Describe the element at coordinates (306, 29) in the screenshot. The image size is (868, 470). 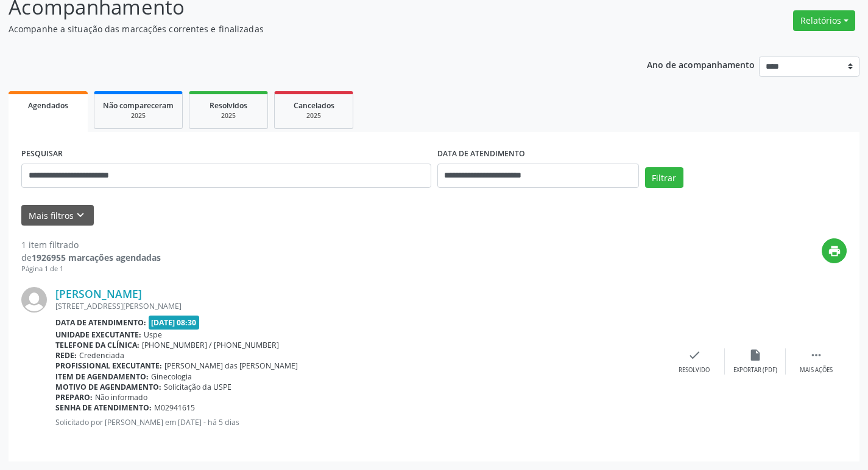
I see `p: Acompanhe a situação das marcações correntes e finalizadas` at that location.